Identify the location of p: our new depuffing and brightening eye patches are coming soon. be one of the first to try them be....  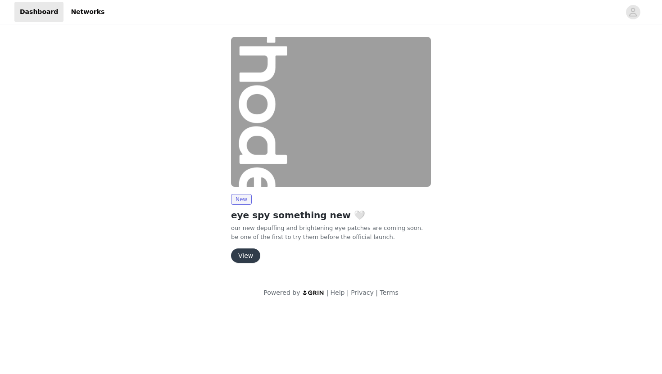
(331, 232).